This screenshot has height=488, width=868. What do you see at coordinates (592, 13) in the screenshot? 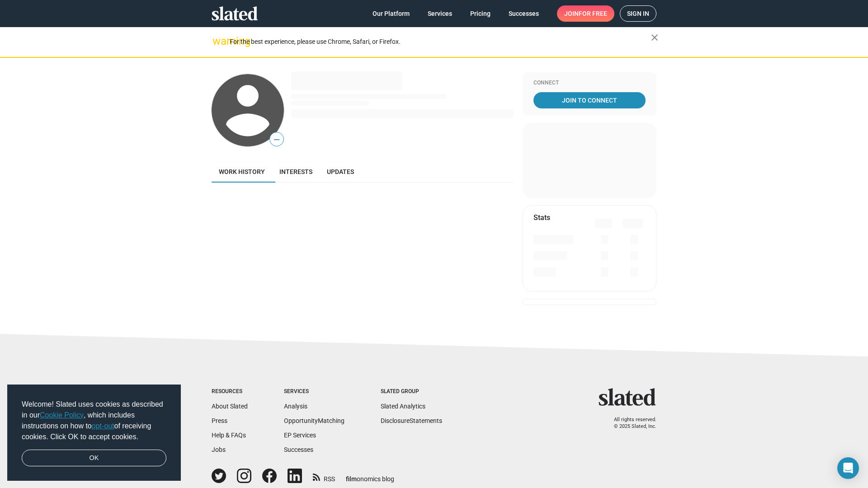
I see `span: for free` at bounding box center [592, 13].